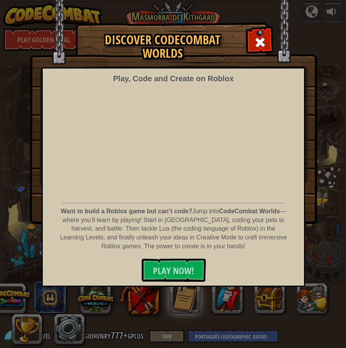 The width and height of the screenshot is (346, 348). What do you see at coordinates (127, 211) in the screenshot?
I see `strong: Want to build a Roblox game but can’t code?` at bounding box center [127, 211].